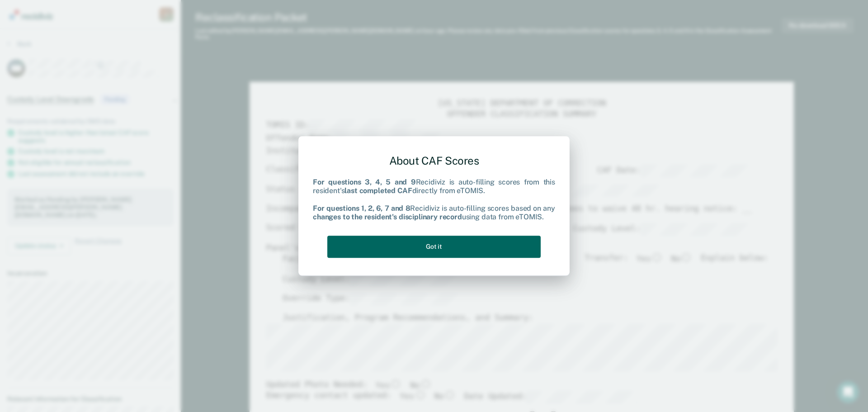  What do you see at coordinates (378, 191) in the screenshot?
I see `b: last completed CAF` at bounding box center [378, 191].